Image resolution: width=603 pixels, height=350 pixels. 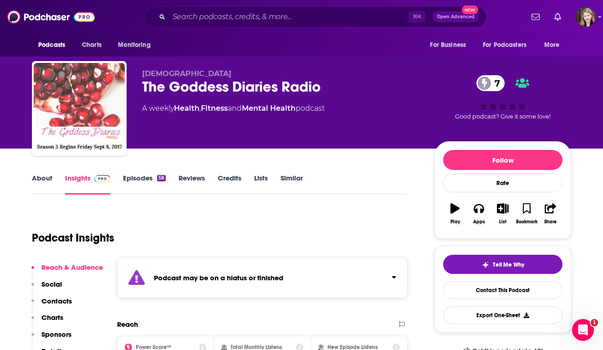 What do you see at coordinates (505, 45) in the screenshot?
I see `span: For Podcasters` at bounding box center [505, 45].